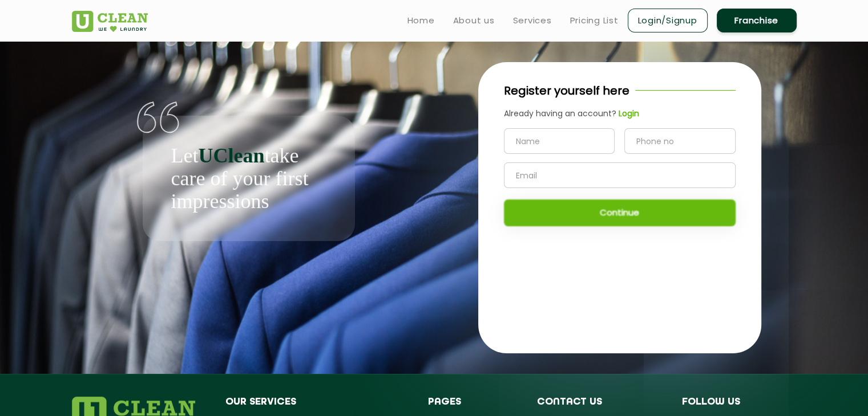 This screenshot has height=416, width=868. Describe the element at coordinates (594, 20) in the screenshot. I see `a: Pricing List` at that location.